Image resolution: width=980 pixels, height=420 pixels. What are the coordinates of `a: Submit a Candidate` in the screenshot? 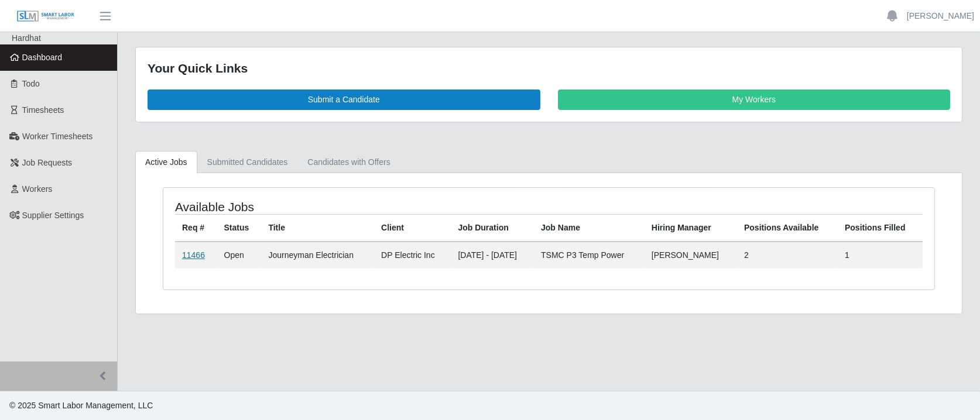 It's located at (344, 100).